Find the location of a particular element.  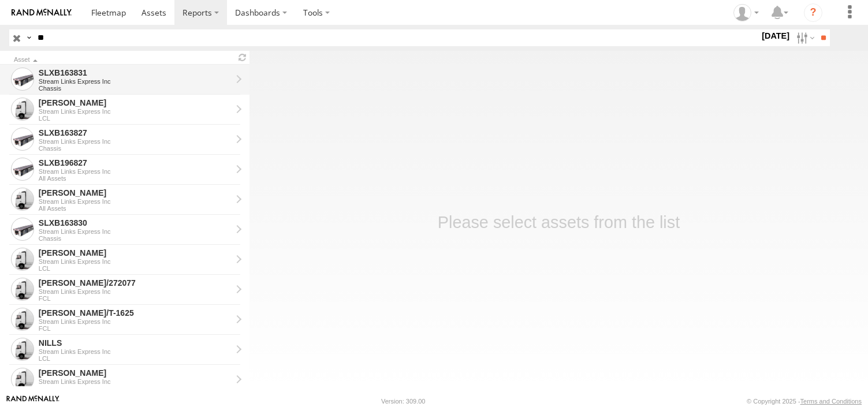

div: CARLOS - View Asset History is located at coordinates (135, 193).